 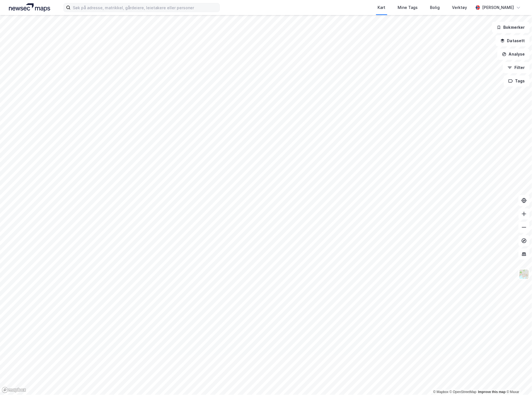 I want to click on img: Z, so click(x=524, y=274).